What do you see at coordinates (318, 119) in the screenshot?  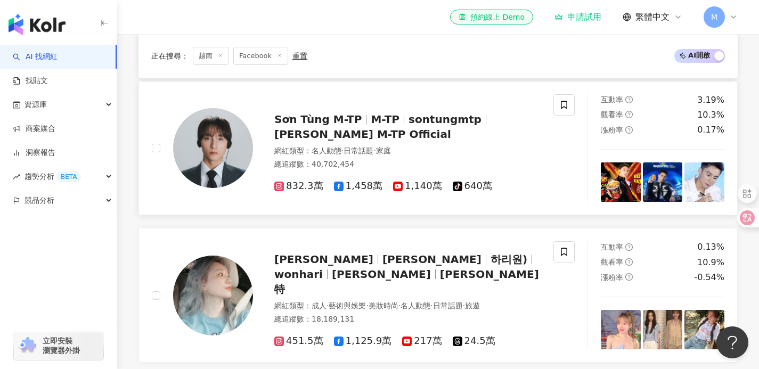 I see `span: Sơn Tùng M-TP` at bounding box center [318, 119].